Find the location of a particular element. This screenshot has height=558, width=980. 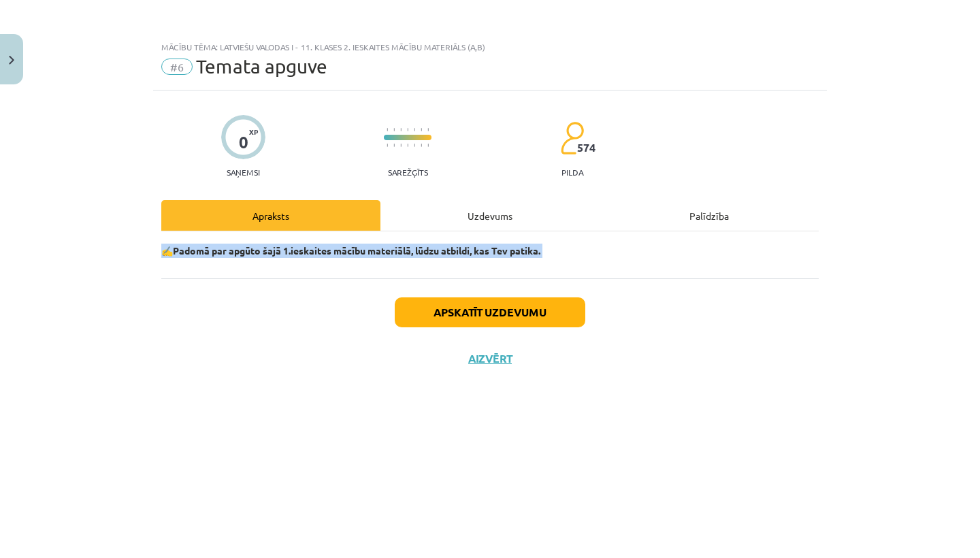

p: Saņemsi is located at coordinates (243, 172).